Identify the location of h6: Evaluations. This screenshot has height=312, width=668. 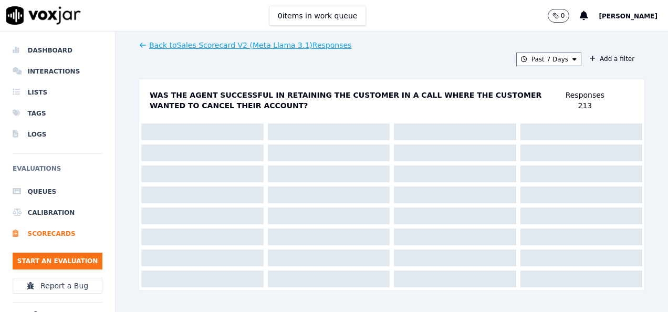
(57, 172).